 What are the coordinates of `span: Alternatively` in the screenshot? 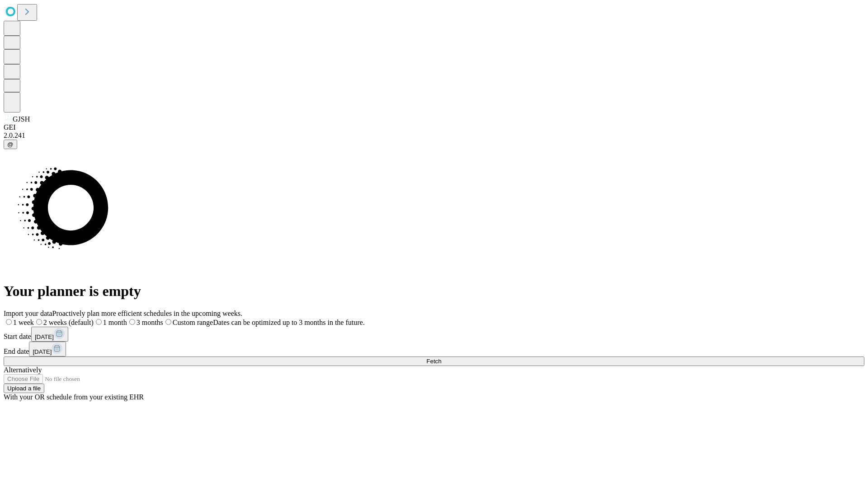 It's located at (23, 369).